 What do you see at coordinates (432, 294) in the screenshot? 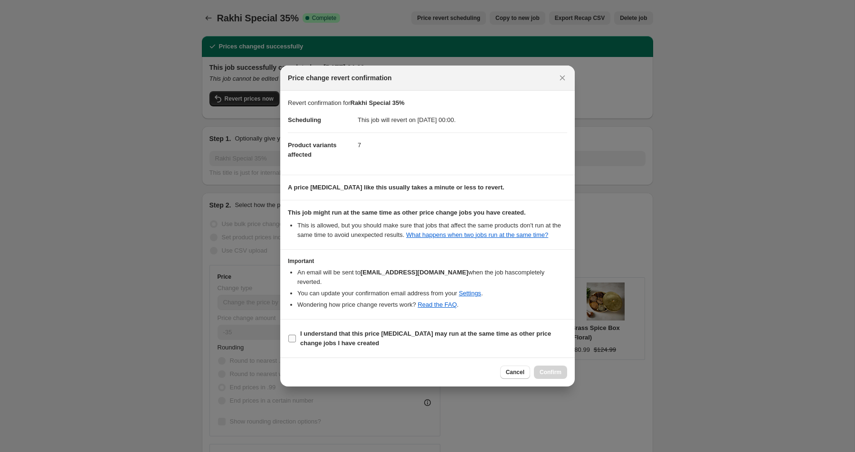
I see `li: You can update your confirmation email address from your .` at bounding box center [432, 294].